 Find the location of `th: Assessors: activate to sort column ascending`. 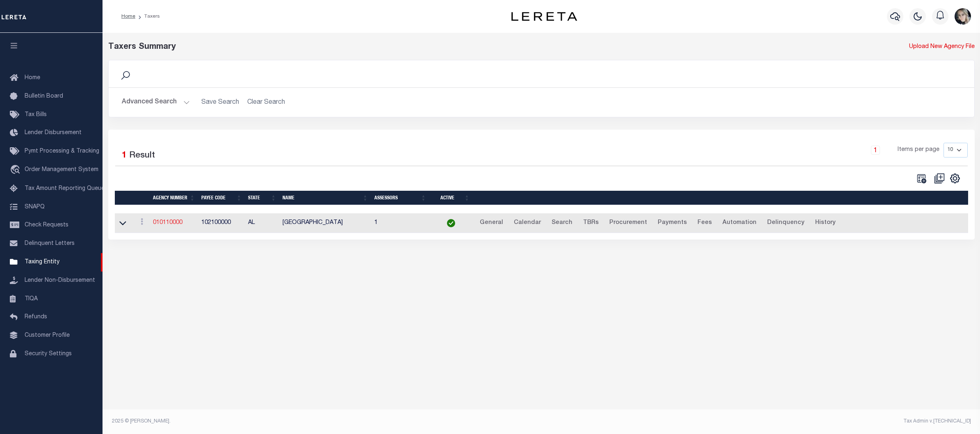

th: Assessors: activate to sort column ascending is located at coordinates (401, 198).